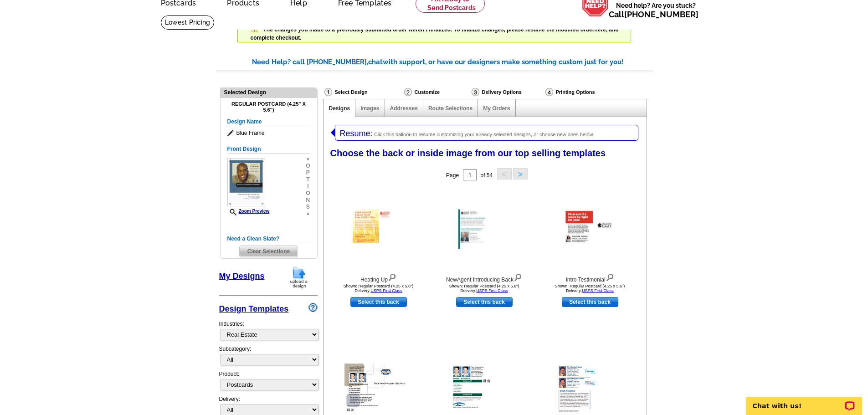 This screenshot has width=868, height=415. I want to click on span: s, so click(307, 207).